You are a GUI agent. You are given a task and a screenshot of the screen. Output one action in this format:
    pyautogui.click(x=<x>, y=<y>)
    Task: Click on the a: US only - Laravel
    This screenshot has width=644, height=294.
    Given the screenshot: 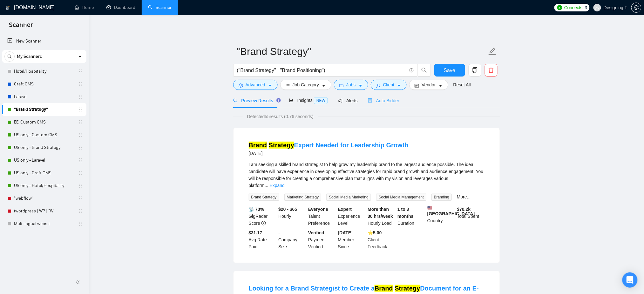 What is the action you would take?
    pyautogui.click(x=44, y=160)
    